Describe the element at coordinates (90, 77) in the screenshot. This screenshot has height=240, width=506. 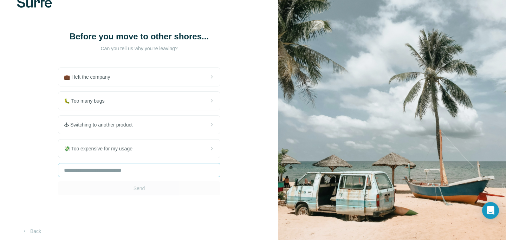
I see `span: 💼 I left the company` at that location.